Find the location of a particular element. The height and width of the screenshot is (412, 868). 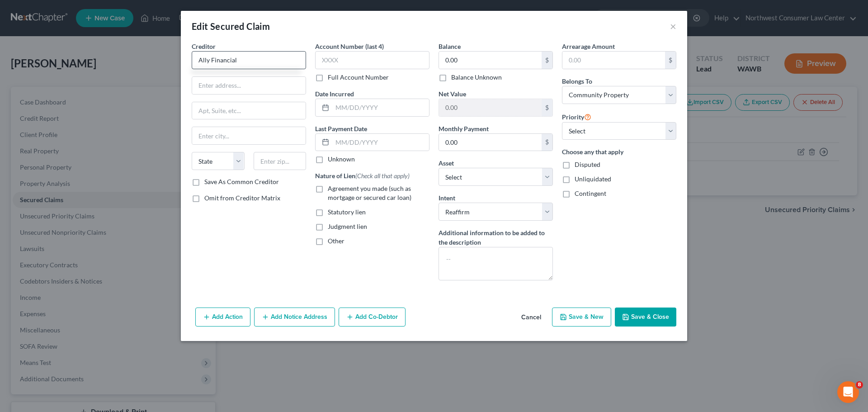

span: Agreement you made (such as mortgage or secured car loan) is located at coordinates (369, 192).